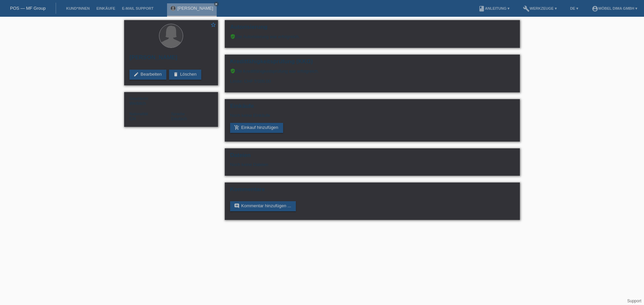 The image size is (644, 305). What do you see at coordinates (526, 9) in the screenshot?
I see `i: build` at bounding box center [526, 9].